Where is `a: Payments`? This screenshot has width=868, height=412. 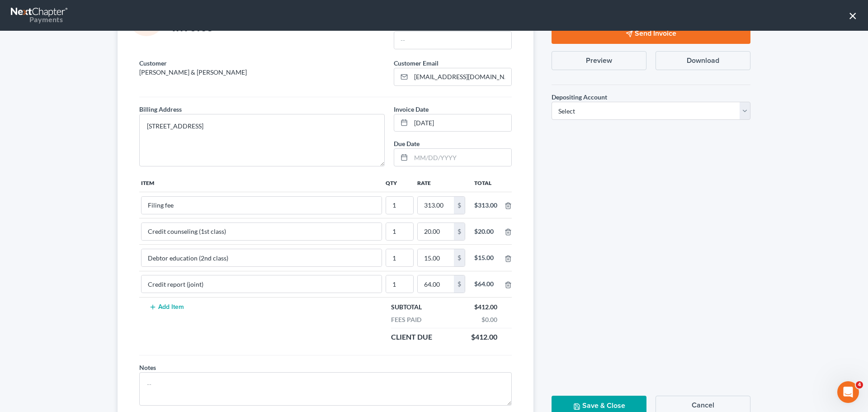 a: Payments is located at coordinates (40, 15).